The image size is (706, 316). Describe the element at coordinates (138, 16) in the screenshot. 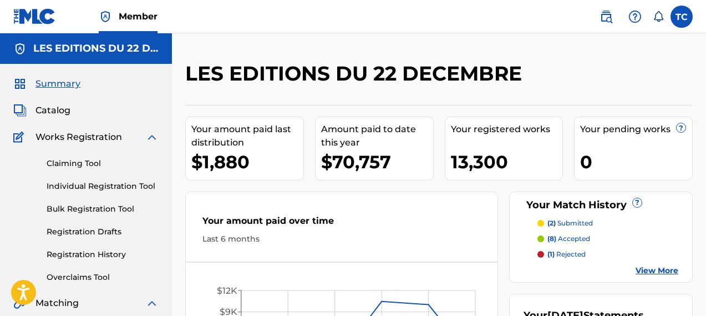

I see `span: Member` at that location.